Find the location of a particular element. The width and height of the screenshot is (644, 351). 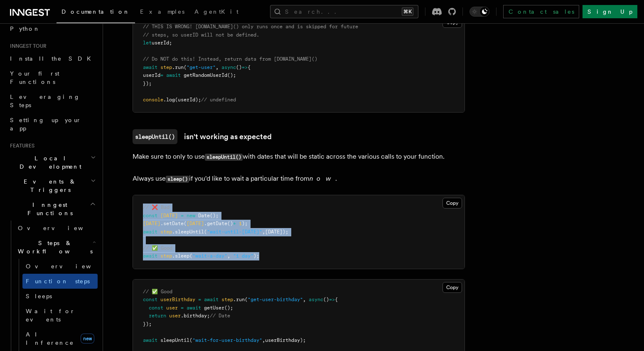

span: Leveraging Steps is located at coordinates (45, 101).